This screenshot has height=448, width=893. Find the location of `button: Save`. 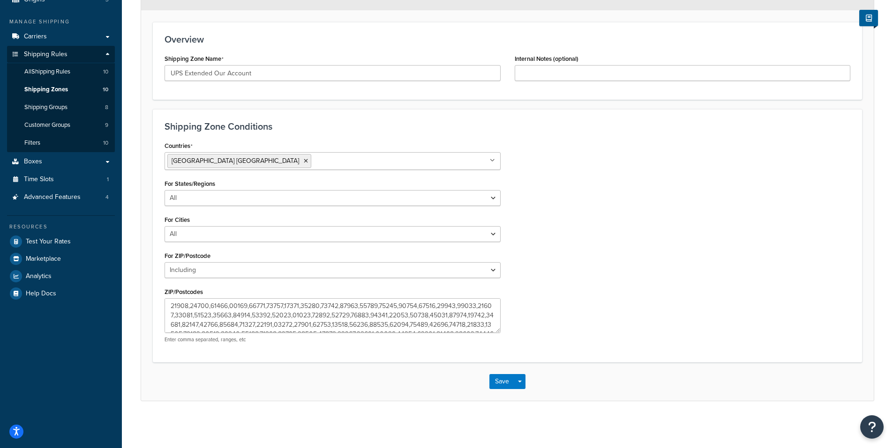

button: Save is located at coordinates (502, 382).